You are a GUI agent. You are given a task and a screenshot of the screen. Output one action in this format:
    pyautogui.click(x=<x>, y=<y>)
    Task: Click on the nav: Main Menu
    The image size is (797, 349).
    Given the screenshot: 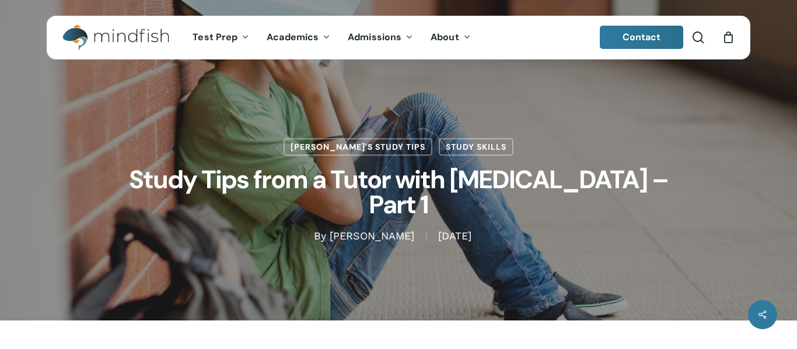 What is the action you would take?
    pyautogui.click(x=331, y=37)
    